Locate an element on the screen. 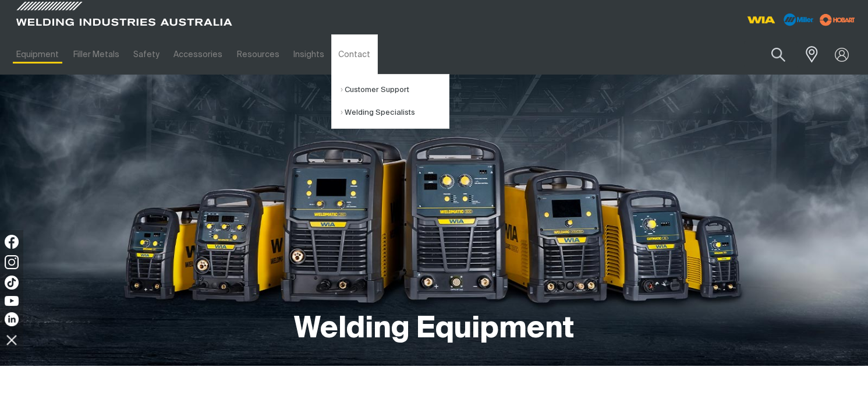  a: Insights is located at coordinates (308, 54).